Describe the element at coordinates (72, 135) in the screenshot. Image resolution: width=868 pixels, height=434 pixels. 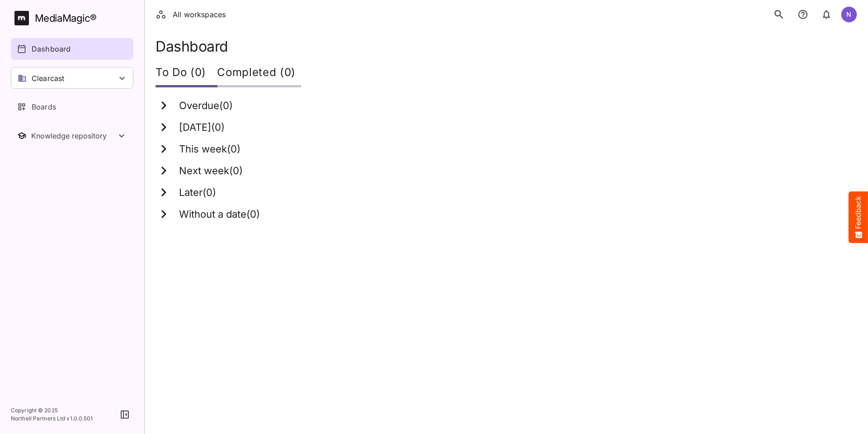
I see `nav: Knowledge repository` at that location.